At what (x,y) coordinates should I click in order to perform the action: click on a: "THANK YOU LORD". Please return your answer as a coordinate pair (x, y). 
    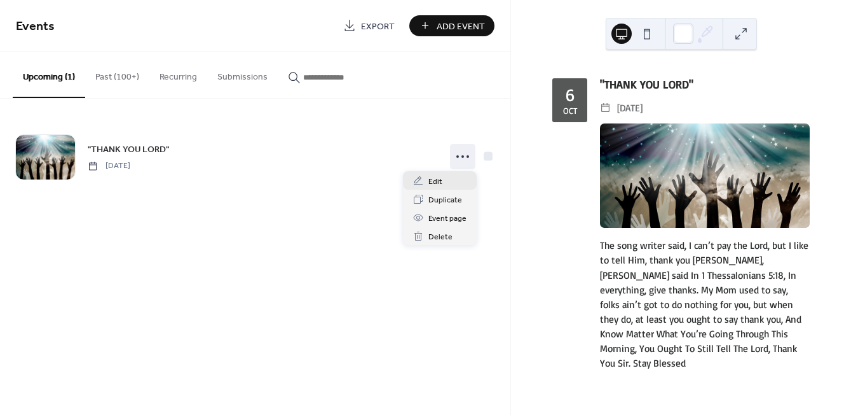
    Looking at the image, I should click on (128, 149).